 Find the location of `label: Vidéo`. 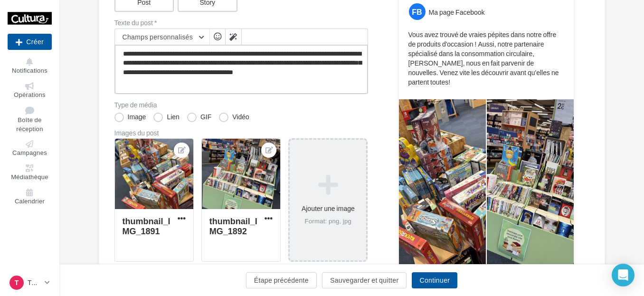

label: Vidéo is located at coordinates (234, 117).